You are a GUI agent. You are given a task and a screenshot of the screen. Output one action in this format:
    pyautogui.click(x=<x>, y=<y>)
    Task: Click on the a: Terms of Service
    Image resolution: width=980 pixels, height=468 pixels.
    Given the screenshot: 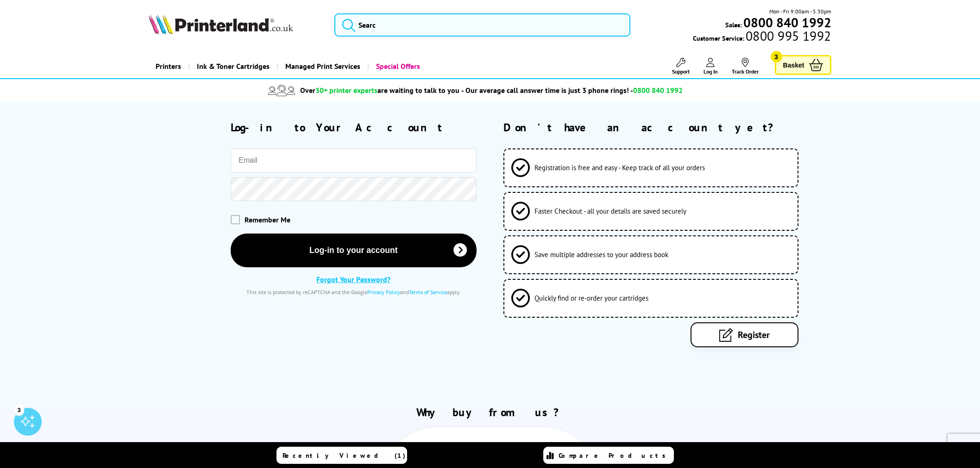 What is the action you would take?
    pyautogui.click(x=428, y=292)
    